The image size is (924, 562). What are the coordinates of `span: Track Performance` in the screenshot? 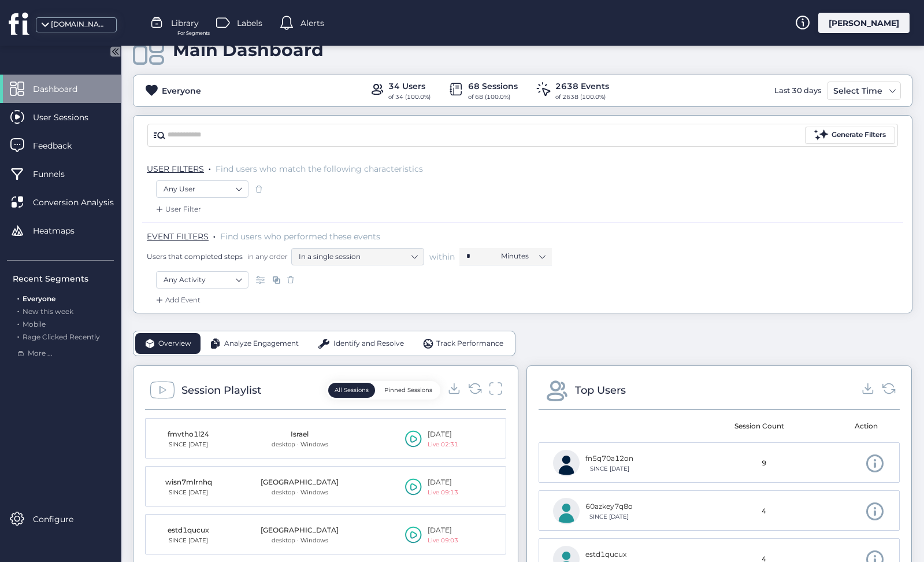 It's located at (470, 343).